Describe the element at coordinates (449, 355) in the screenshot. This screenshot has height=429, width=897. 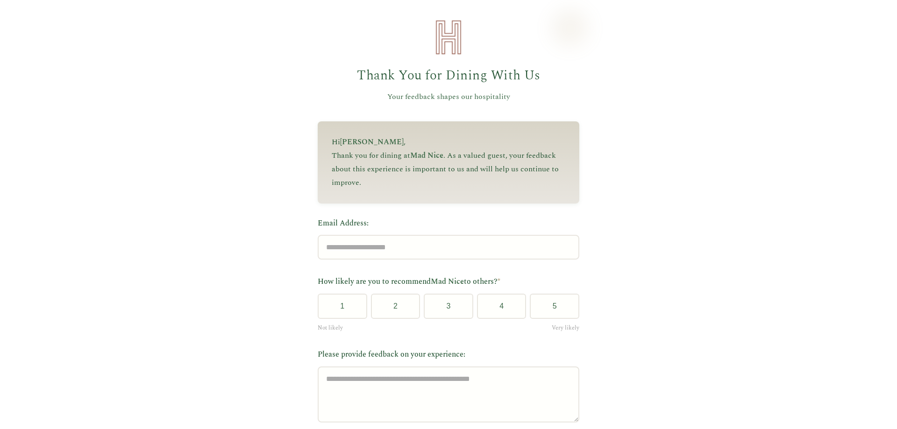
I see `label: Please provide feedback on your experience:` at that location.